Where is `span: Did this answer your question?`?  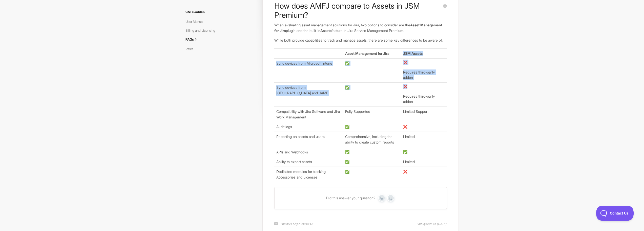 span: Did this answer your question? is located at coordinates (351, 198).